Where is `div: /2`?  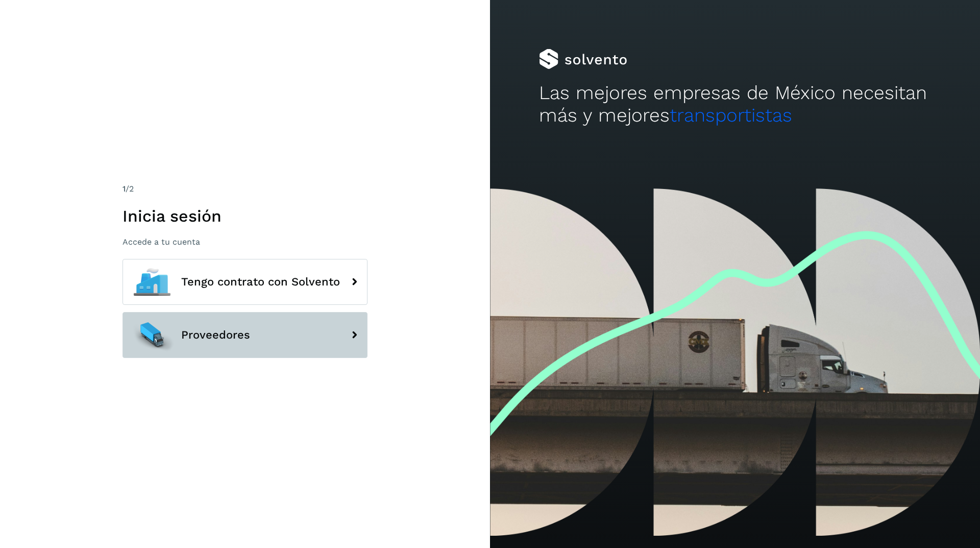
div: /2 is located at coordinates (245, 189).